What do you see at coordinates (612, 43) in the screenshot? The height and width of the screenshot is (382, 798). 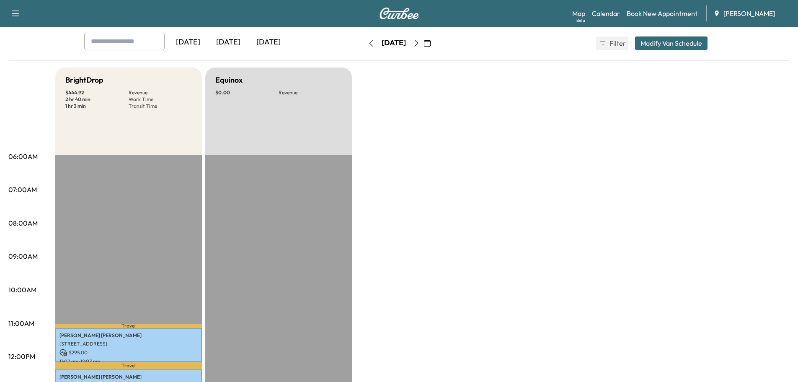 I see `button: Filter` at bounding box center [612, 43].